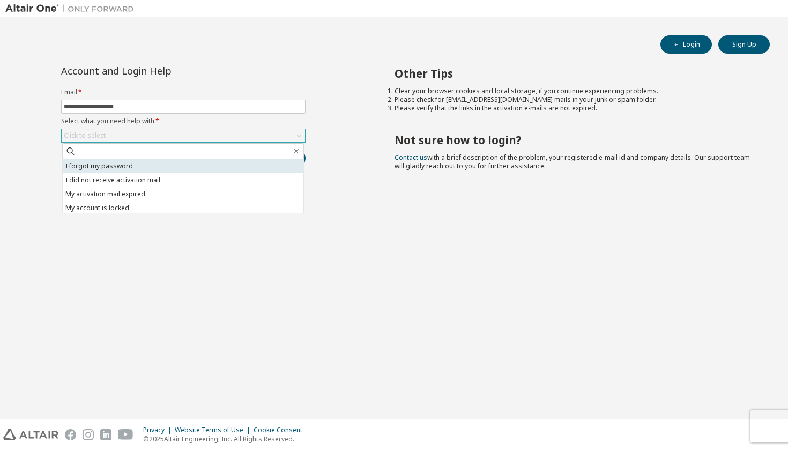 The image size is (788, 450). Describe the element at coordinates (183, 121) in the screenshot. I see `label: Select what you need help with` at that location.